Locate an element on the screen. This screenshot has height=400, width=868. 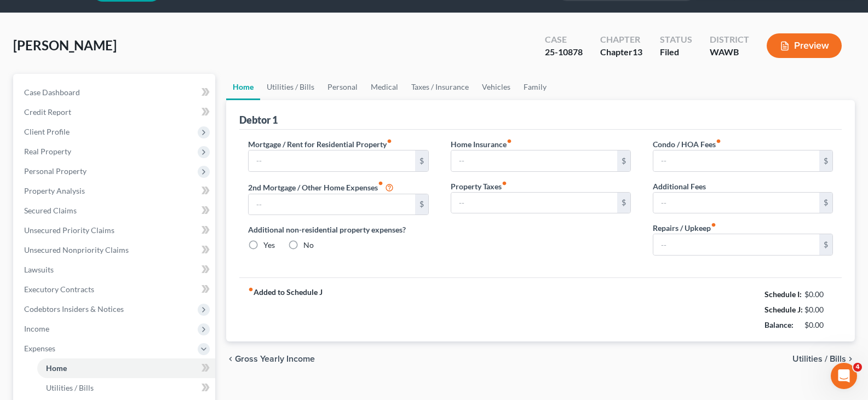
label: Additional Fees is located at coordinates (679, 186).